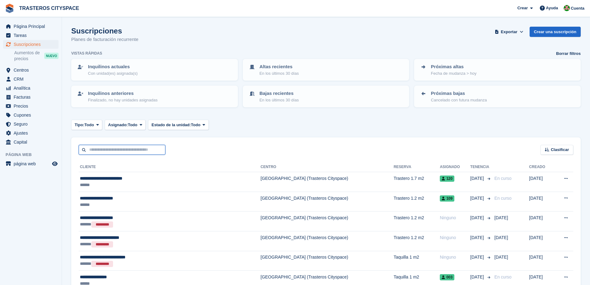 Image resolution: width=590 pixels, height=285 pixels. I want to click on button: Exportar, so click(509, 32).